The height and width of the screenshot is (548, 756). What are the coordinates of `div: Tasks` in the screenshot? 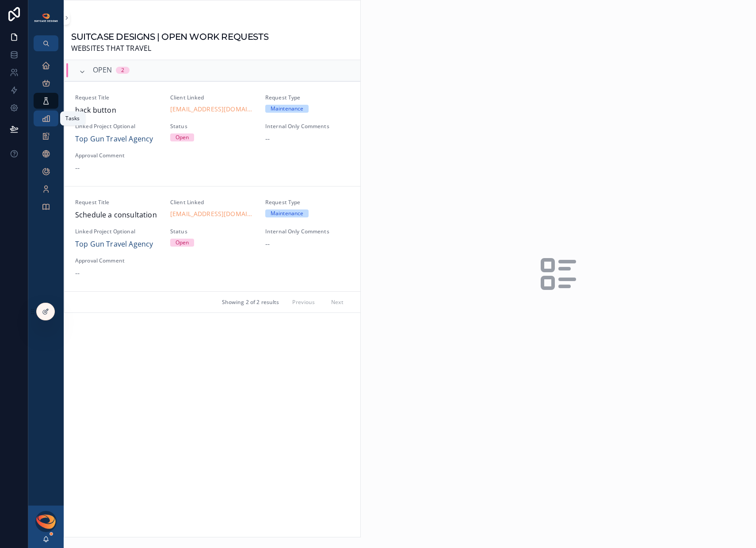 It's located at (73, 118).